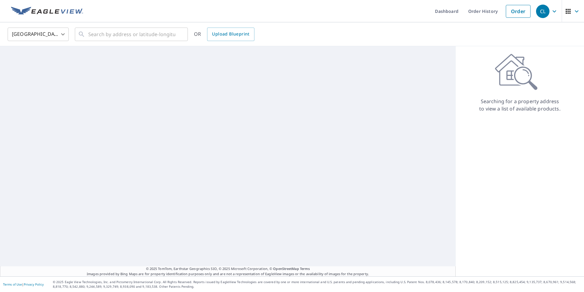 This screenshot has width=584, height=292. I want to click on input: Search by address or latitude-longitude, so click(132, 34).